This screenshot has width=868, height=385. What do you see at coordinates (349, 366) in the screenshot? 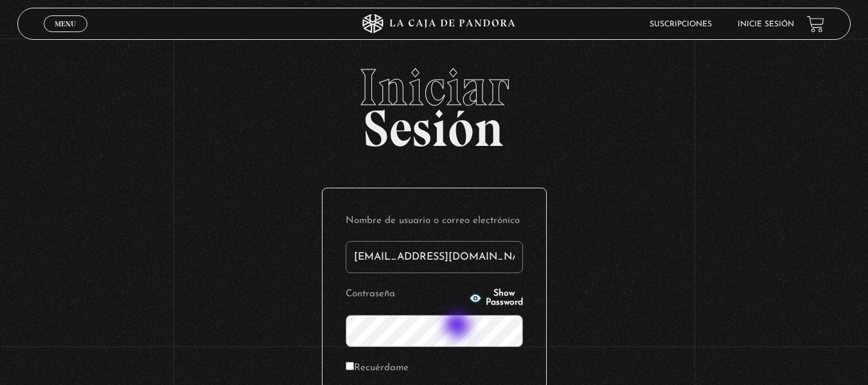
I see `input: Recuérdame` at bounding box center [349, 366].